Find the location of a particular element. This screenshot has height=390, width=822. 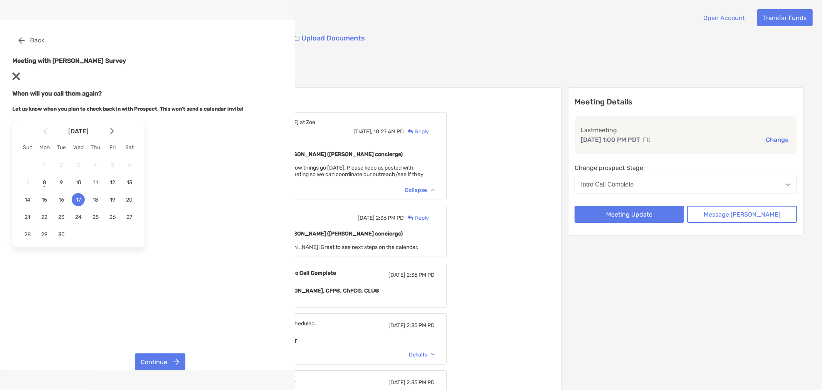

span: 27 is located at coordinates (129, 217).